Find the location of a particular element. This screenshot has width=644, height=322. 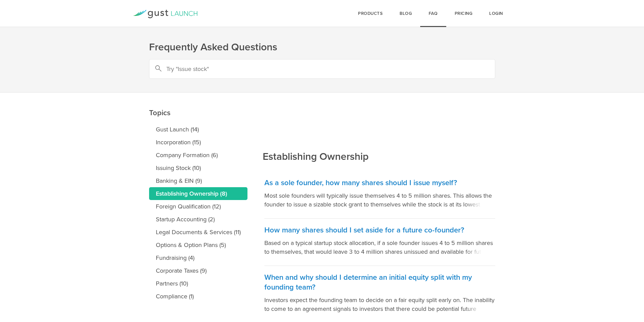

h2: Establishing Ownership is located at coordinates (315, 134).